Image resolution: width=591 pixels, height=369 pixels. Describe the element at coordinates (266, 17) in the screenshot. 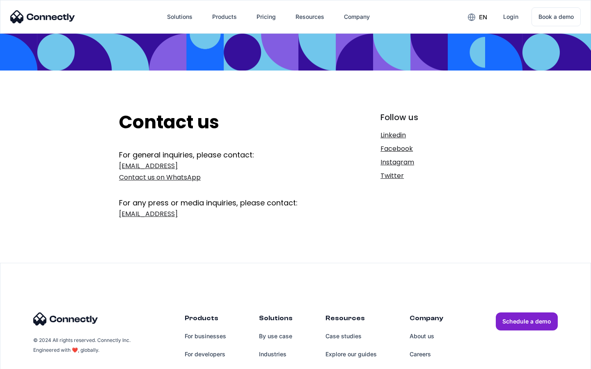

I see `a: Pricing` at that location.